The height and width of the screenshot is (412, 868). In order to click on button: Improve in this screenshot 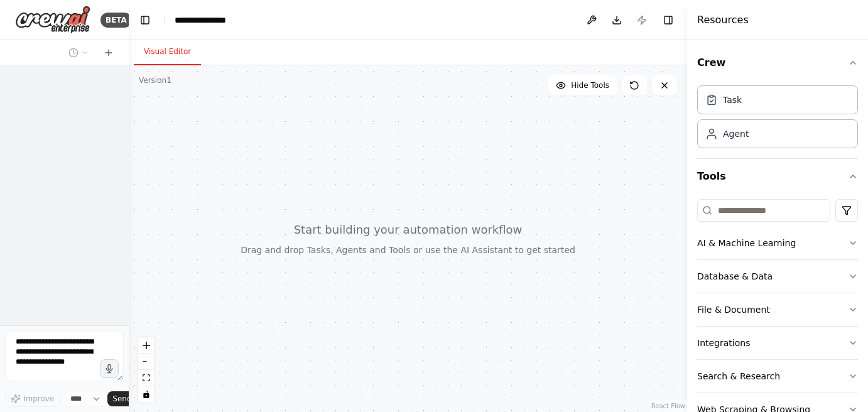, I will do `click(32, 399)`.